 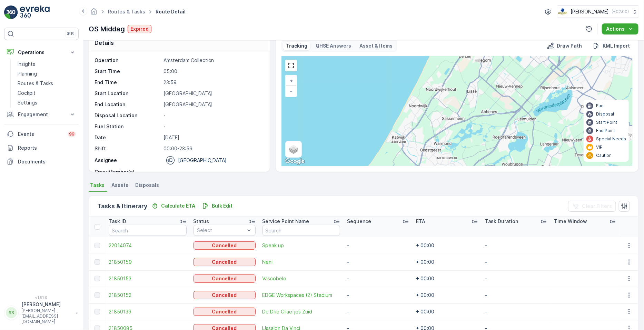 What do you see at coordinates (46, 64) in the screenshot?
I see `a: Insights` at bounding box center [46, 64].